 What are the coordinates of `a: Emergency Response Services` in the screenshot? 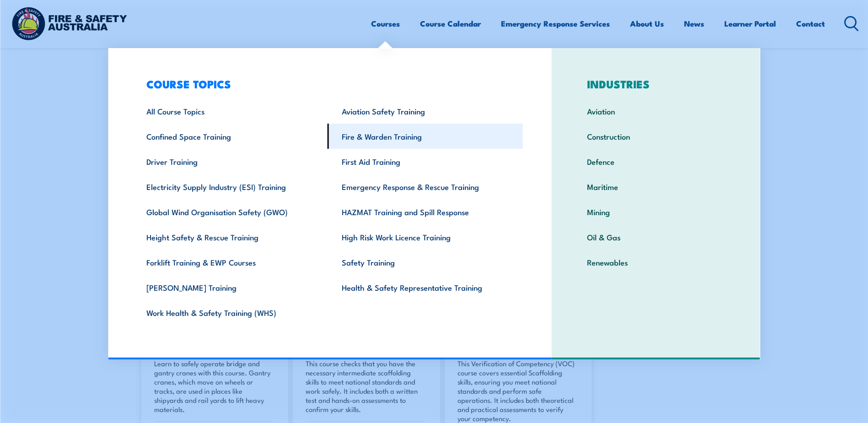 It's located at (555, 23).